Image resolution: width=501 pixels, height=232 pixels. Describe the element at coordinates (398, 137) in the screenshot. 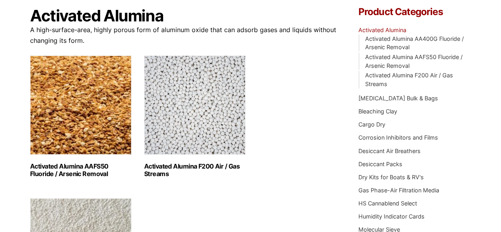

I see `a: Corrosion Inhibitors and Films` at that location.